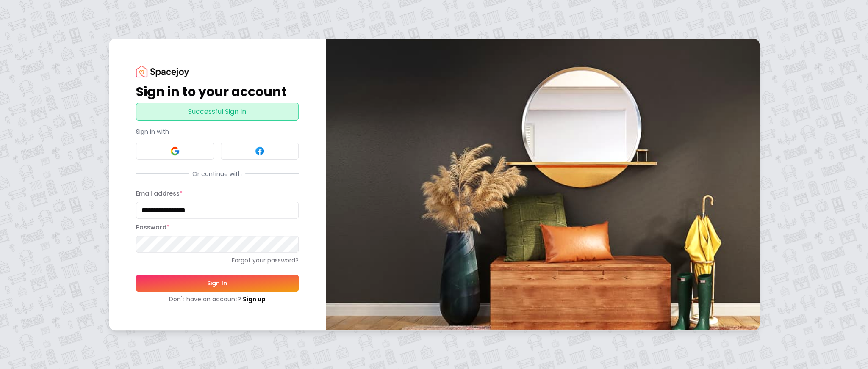  I want to click on h1: Sign in to your account, so click(217, 92).